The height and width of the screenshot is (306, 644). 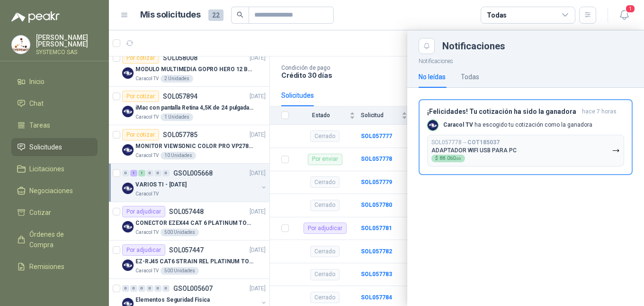 What do you see at coordinates (518, 125) in the screenshot?
I see `p: ha escogido tu cotización como la ganadora` at bounding box center [518, 125].